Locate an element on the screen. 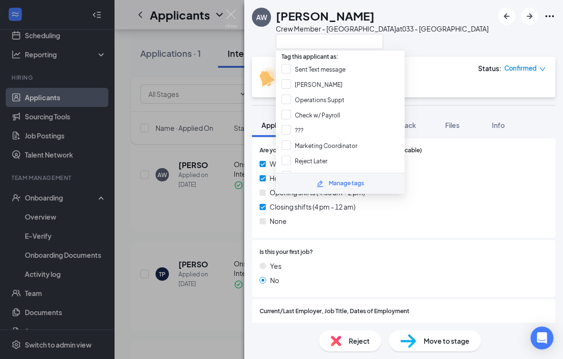  span: Application is located at coordinates (279, 125).